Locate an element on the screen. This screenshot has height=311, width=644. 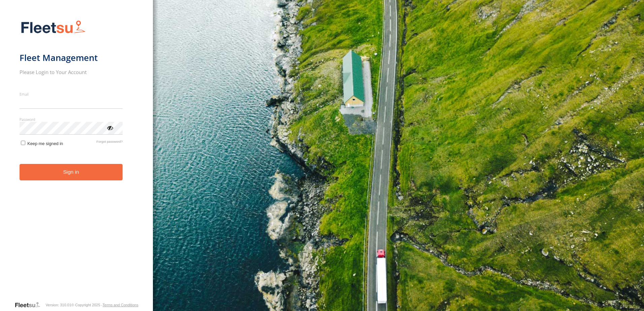
div: © Copyright 2025 - is located at coordinates (105, 306).